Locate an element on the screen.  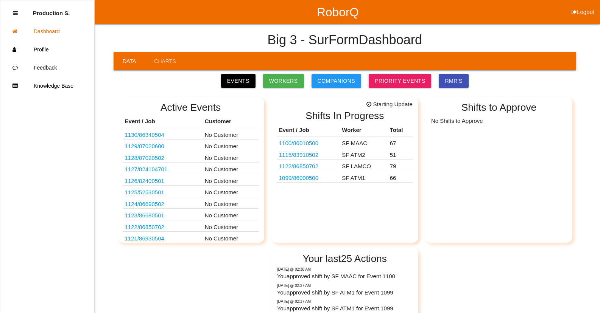
tr: HF55G TN1934 TRAY is located at coordinates (345, 165).